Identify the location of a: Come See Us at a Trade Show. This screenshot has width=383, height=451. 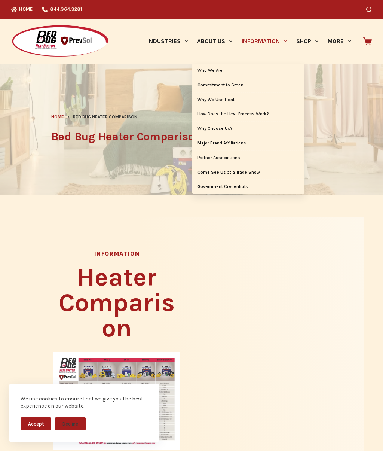
(248, 172).